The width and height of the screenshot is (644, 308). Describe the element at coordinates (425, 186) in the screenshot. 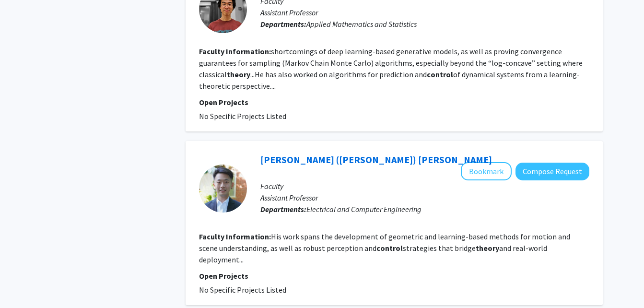

I see `p: Faculty` at that location.